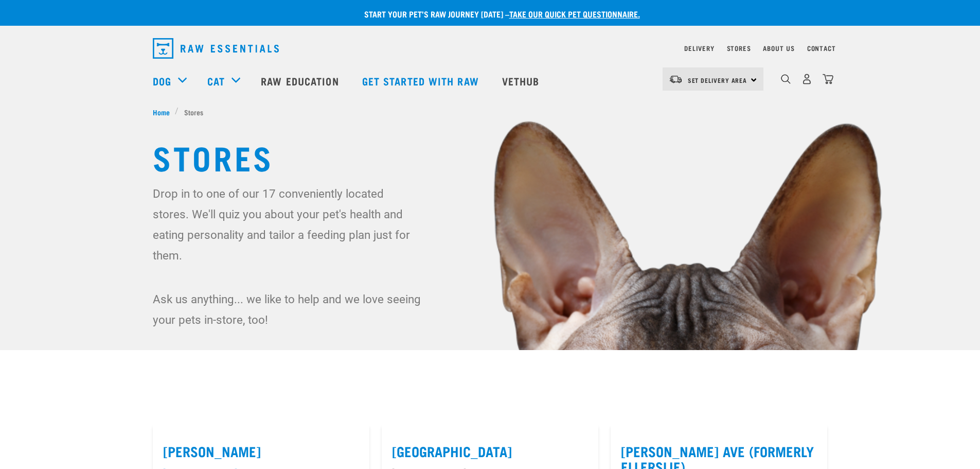 The height and width of the screenshot is (469, 980). I want to click on nav: dropdown navigation, so click(490, 48).